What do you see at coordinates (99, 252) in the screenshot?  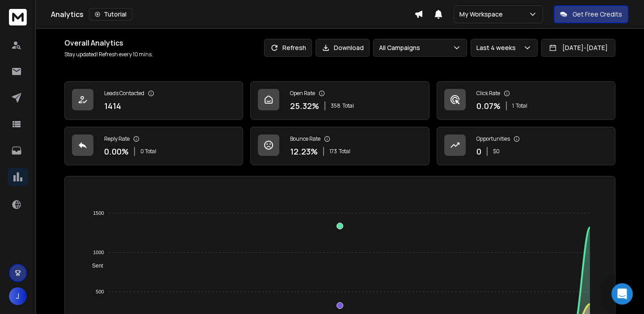 I see `tspan: 1000` at bounding box center [99, 252].